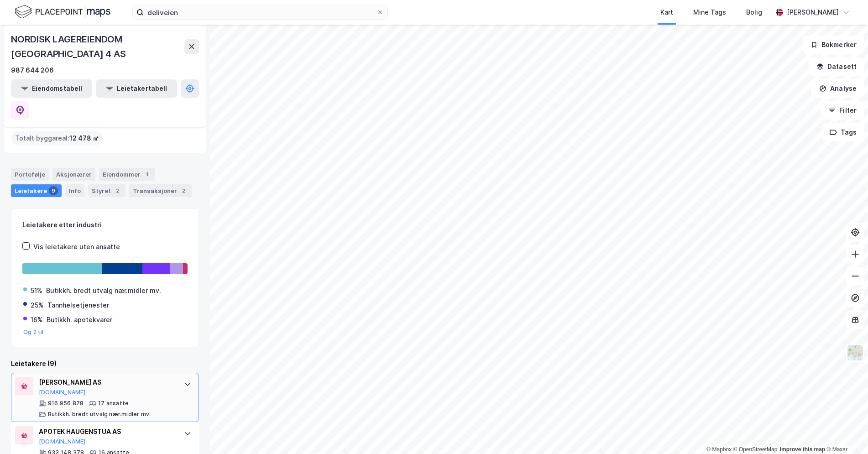 Image resolution: width=868 pixels, height=454 pixels. Describe the element at coordinates (79, 320) in the screenshot. I see `div: Butikkh. apotekvarer` at that location.